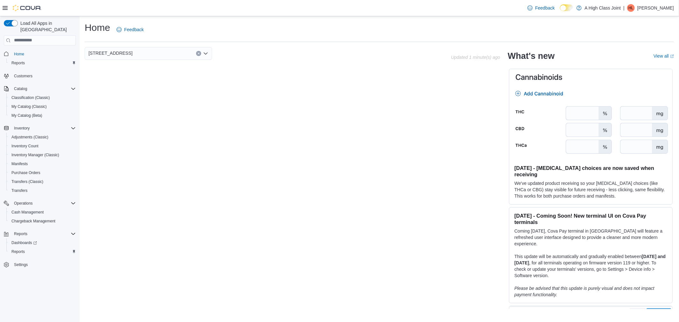  I want to click on button: Transfers, so click(42, 191).